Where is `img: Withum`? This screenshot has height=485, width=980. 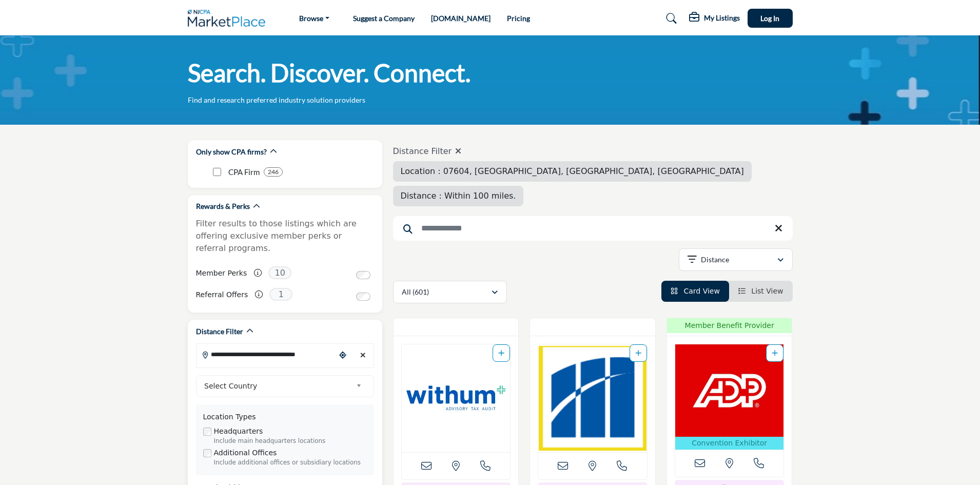 img: Withum is located at coordinates (456, 398).